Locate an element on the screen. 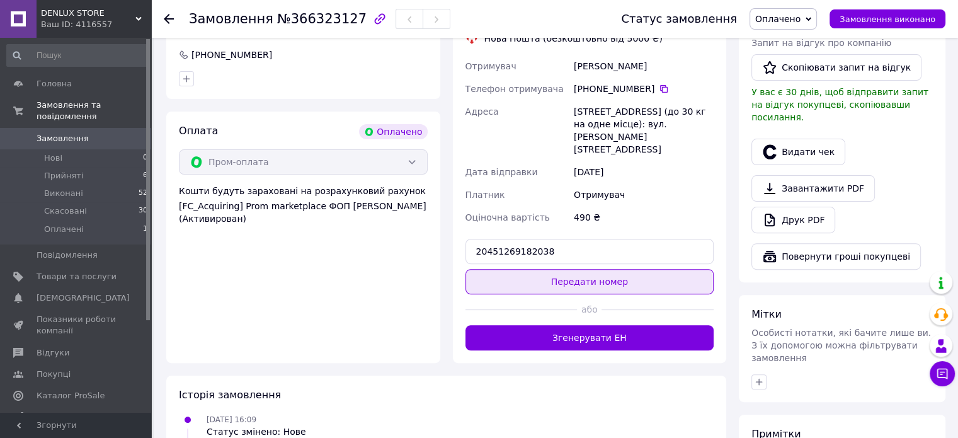  div: Статус змінено: Нове is located at coordinates (256, 431).